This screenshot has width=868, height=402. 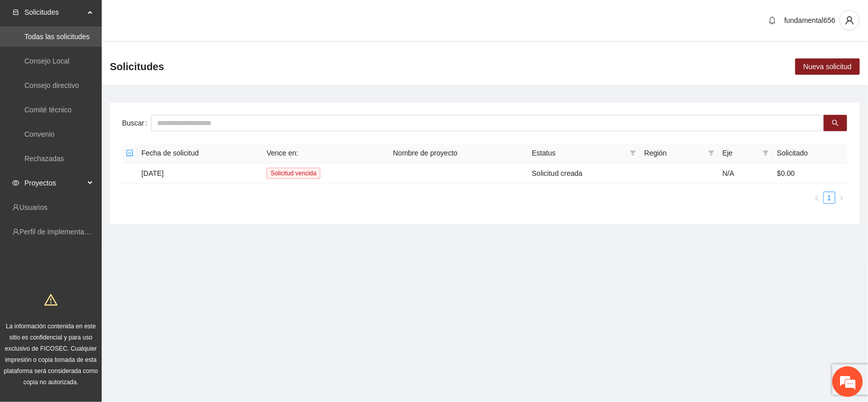 What do you see at coordinates (810, 173) in the screenshot?
I see `td: $0.00` at bounding box center [810, 173].